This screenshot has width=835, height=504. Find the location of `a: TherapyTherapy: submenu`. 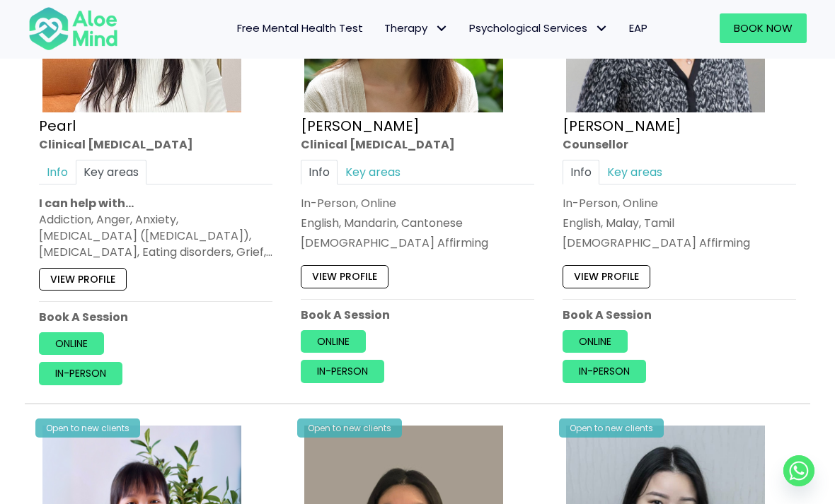

a: TherapyTherapy: submenu is located at coordinates (416, 28).